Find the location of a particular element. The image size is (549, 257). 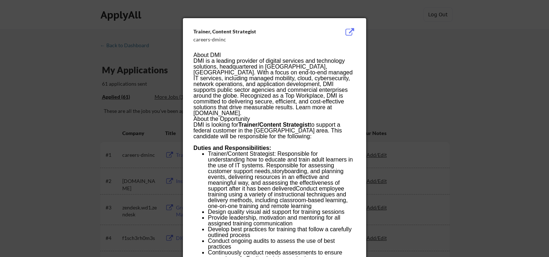

strong: Trainer/Content Strategist is located at coordinates (274, 124).